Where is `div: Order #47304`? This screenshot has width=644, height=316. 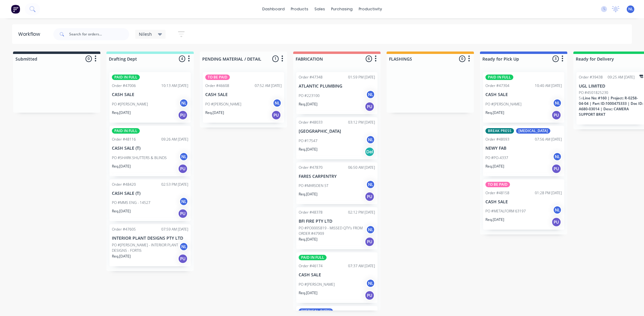
div: Order #47304 is located at coordinates (497, 86).